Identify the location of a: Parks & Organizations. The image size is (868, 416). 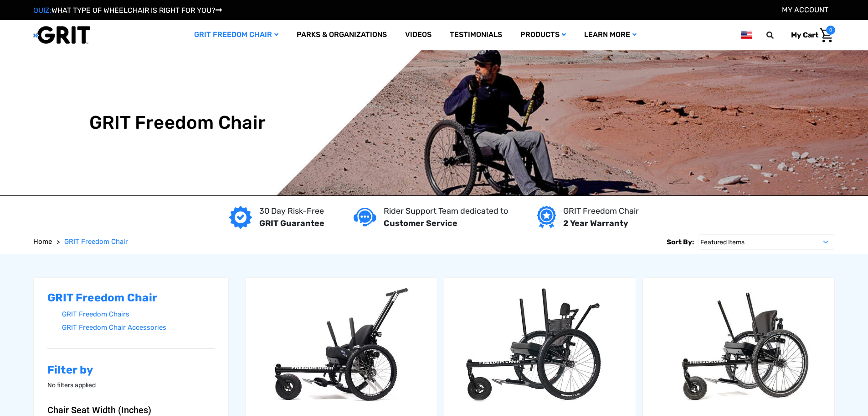
(342, 34).